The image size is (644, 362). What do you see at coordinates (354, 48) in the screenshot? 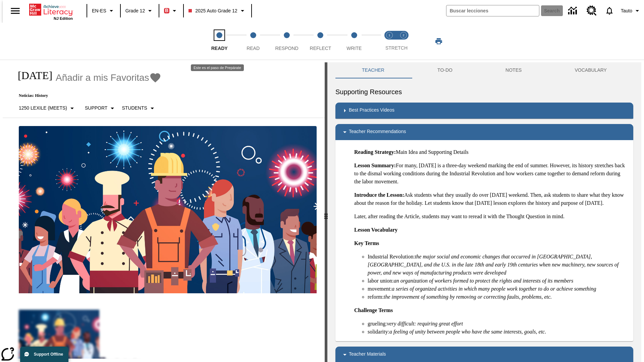
I see `span: Write` at bounding box center [354, 48].